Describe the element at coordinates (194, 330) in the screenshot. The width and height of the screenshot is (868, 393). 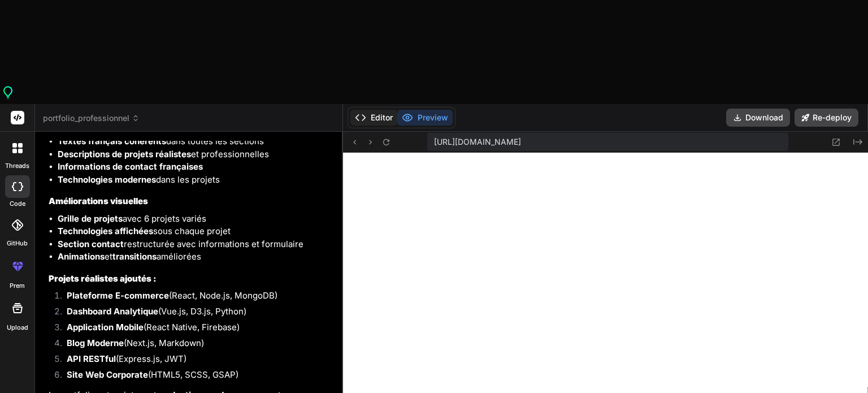
I see `li: (React Native, Firebase)` at that location.